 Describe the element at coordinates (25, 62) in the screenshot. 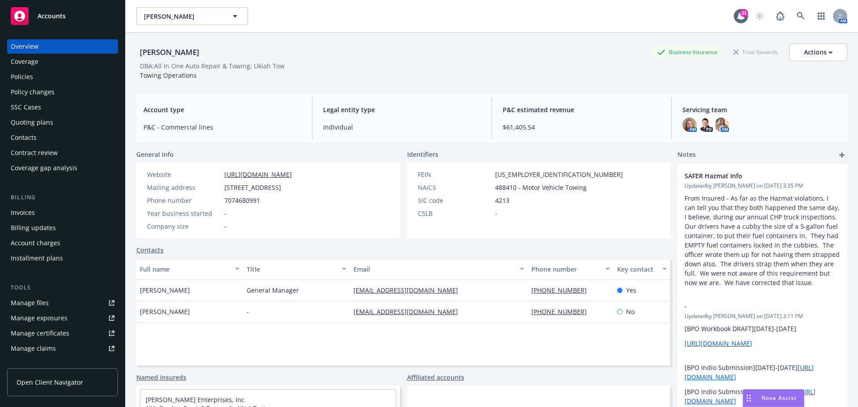

I see `div: Coverage` at that location.